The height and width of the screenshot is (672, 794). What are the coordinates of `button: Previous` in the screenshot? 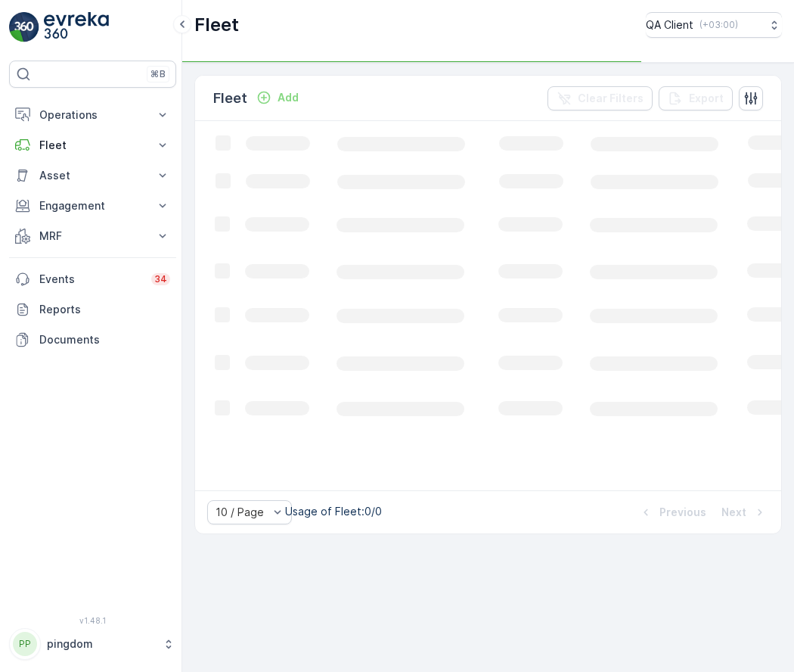 It's located at (672, 512).